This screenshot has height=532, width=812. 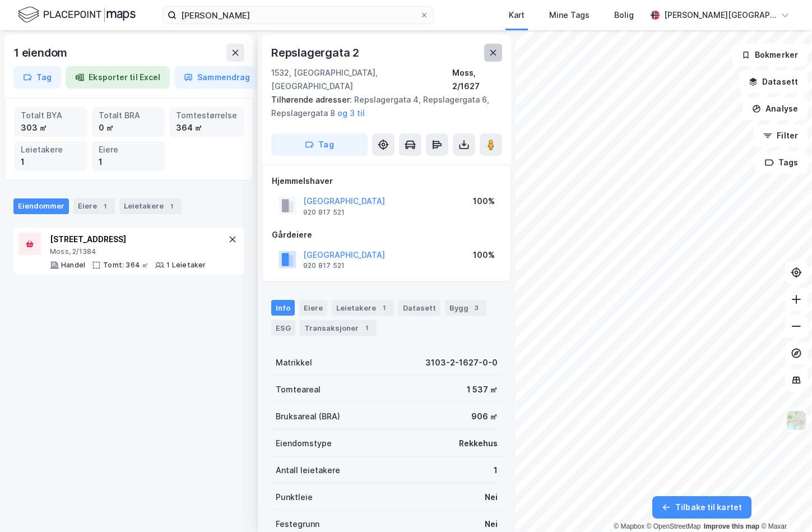 I want to click on div: Matrikkel, so click(x=294, y=363).